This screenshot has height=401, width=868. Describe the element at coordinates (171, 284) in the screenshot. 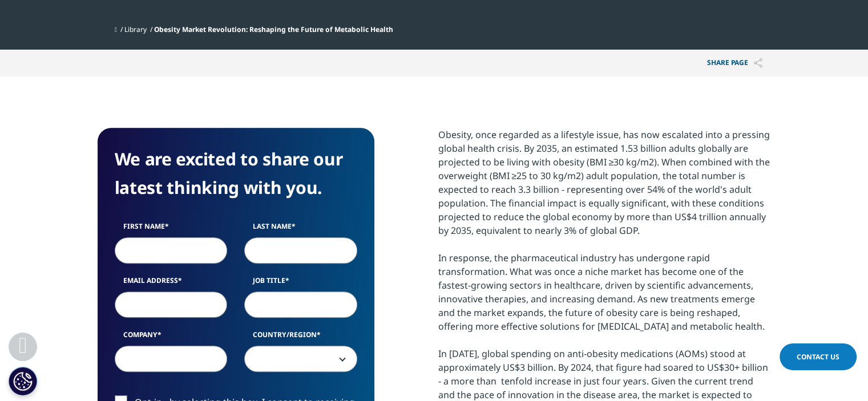

I see `label: Email Address` at that location.